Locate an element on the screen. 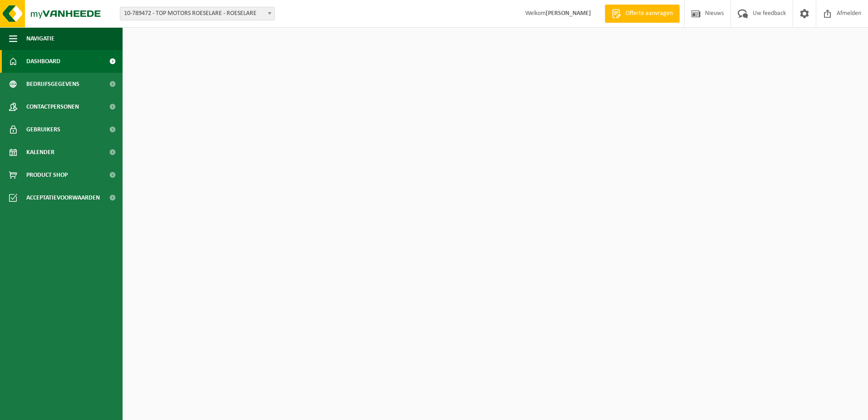 The width and height of the screenshot is (868, 420). span: Dashboard is located at coordinates (43, 61).